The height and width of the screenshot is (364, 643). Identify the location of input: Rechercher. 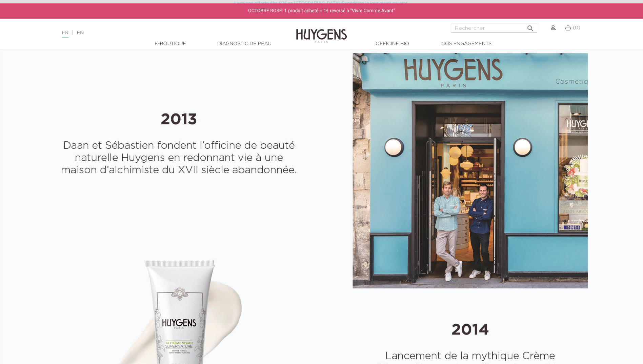
(494, 28).